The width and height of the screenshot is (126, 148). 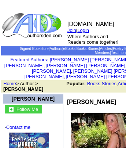 I want to click on a: Featured Authors, so click(x=29, y=59).